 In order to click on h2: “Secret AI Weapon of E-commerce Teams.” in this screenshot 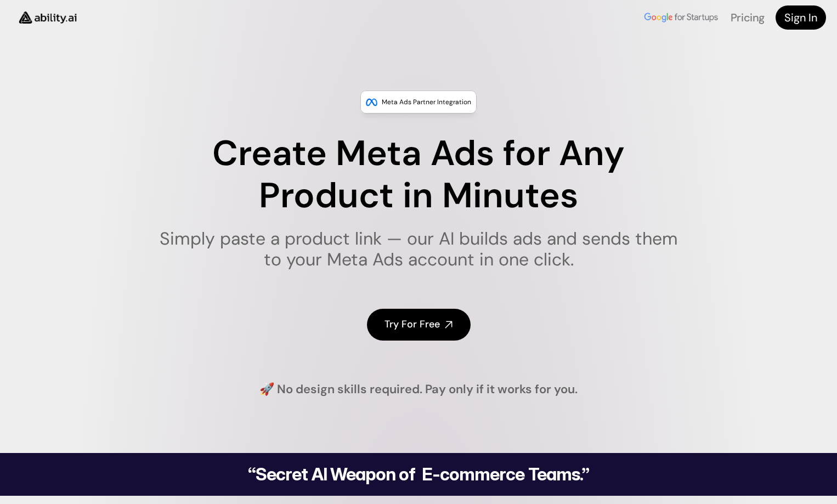, I will do `click(418, 474)`.